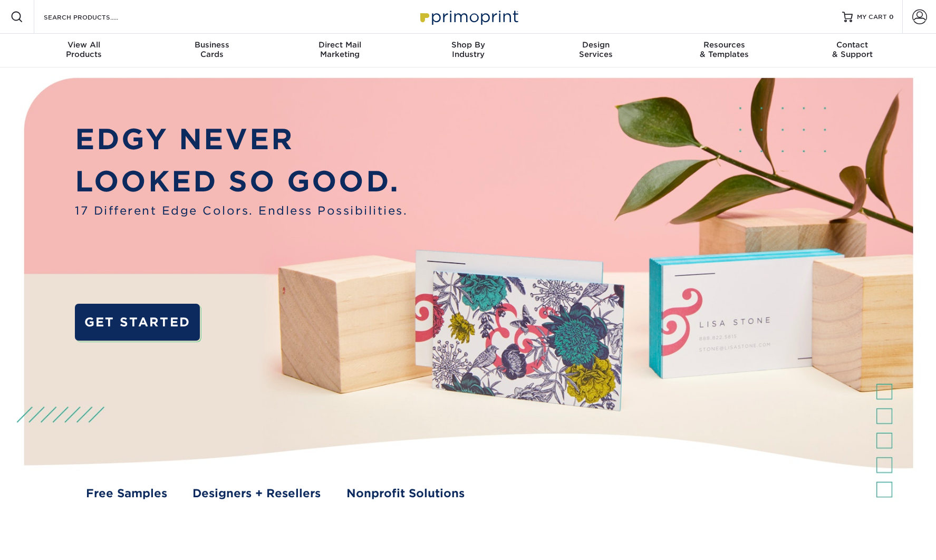  I want to click on span: 0, so click(891, 17).